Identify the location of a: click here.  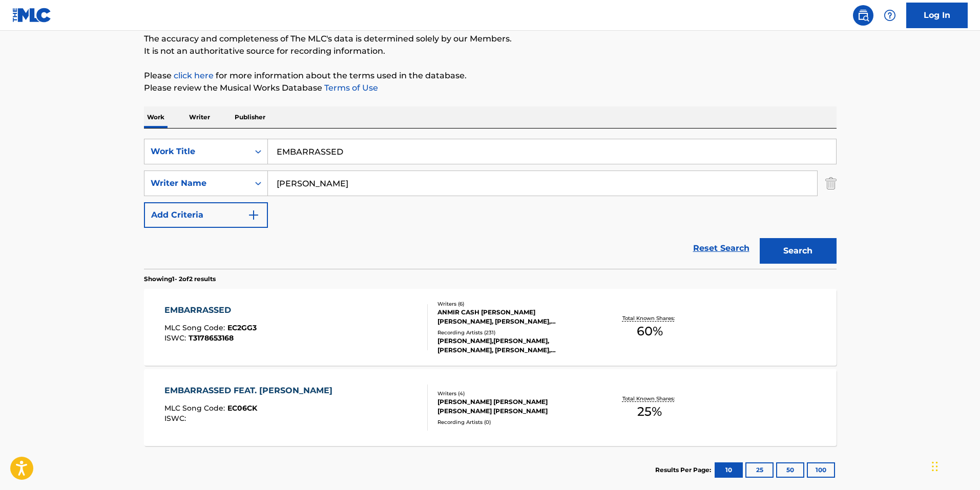
(194, 75).